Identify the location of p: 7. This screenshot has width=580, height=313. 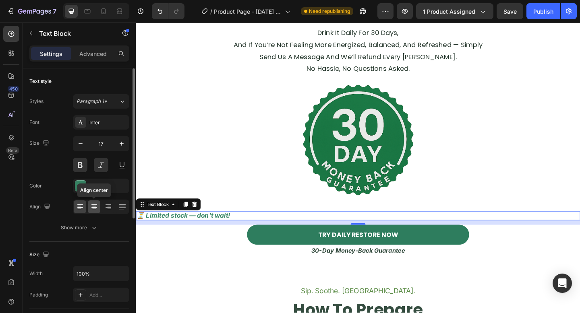
(54, 11).